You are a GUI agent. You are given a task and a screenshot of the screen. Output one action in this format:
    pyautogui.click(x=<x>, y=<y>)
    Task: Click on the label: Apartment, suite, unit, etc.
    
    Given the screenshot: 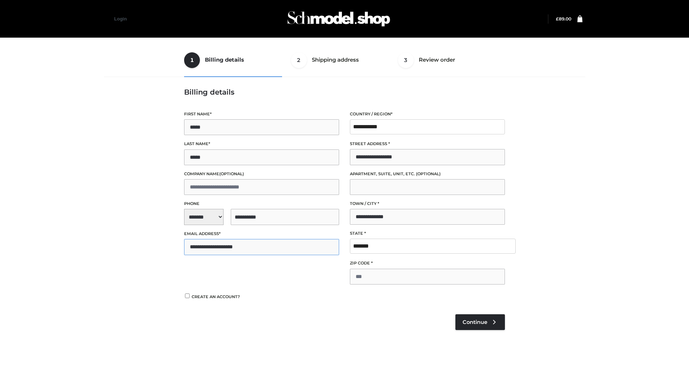 What is the action you would take?
    pyautogui.click(x=427, y=174)
    